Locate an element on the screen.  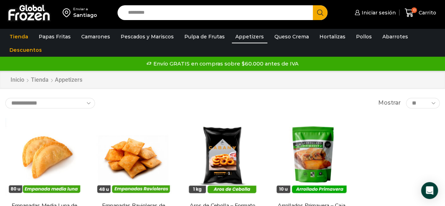
div: Santiago is located at coordinates (85, 15).